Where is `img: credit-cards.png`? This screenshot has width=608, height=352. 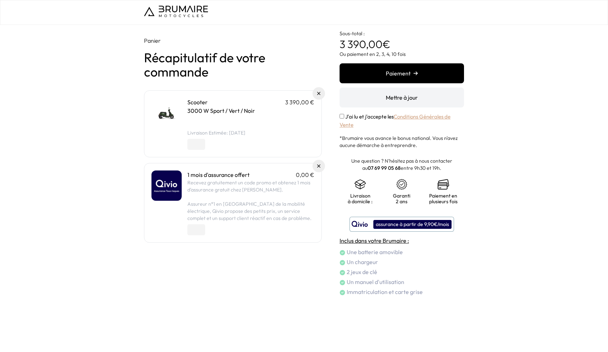
img: credit-cards.png is located at coordinates (444, 184).